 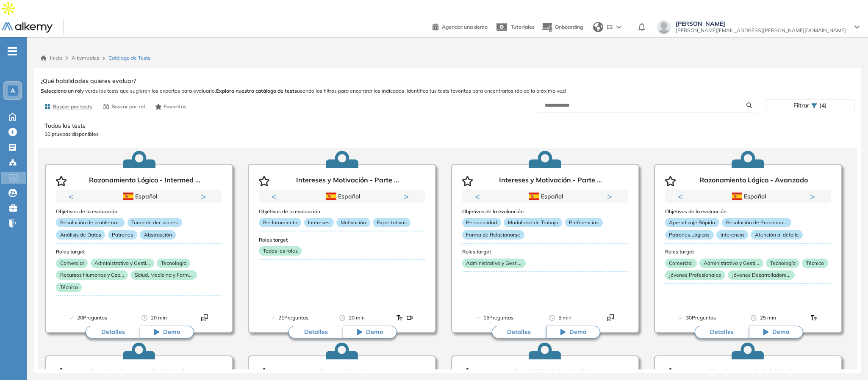 I want to click on p: Recursos Humanos y Cap..., so click(x=92, y=275).